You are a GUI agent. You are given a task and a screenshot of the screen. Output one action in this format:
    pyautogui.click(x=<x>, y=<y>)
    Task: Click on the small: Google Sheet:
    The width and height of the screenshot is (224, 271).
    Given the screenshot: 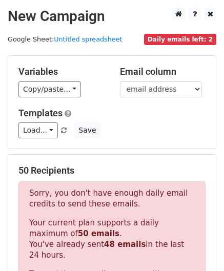 What is the action you would take?
    pyautogui.click(x=65, y=39)
    